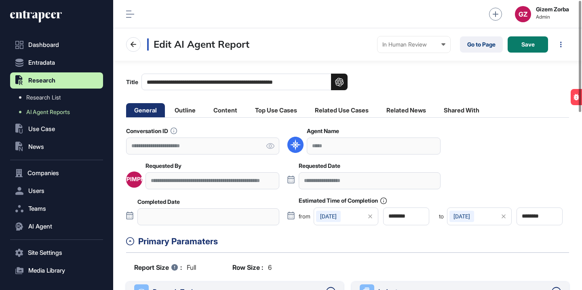  What do you see at coordinates (319, 166) in the screenshot?
I see `label: Requested Date` at bounding box center [319, 166].